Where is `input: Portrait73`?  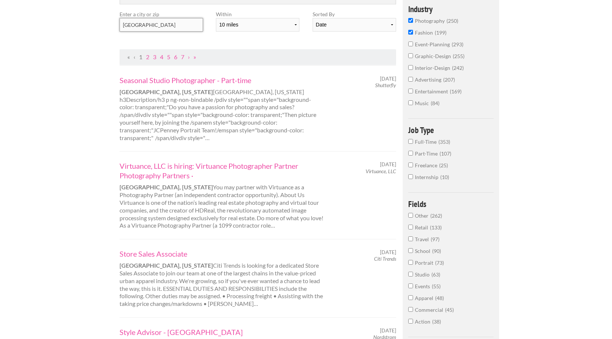 input: Portrait73 is located at coordinates (410, 262).